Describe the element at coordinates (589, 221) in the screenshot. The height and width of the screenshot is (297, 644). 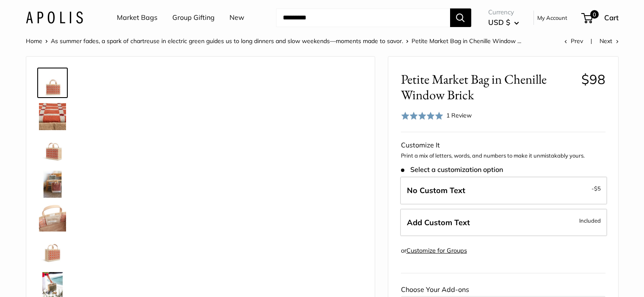
I see `span: Included` at that location.